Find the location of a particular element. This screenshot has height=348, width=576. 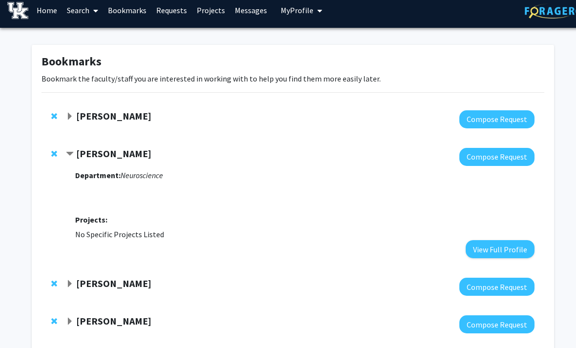

i: Neuroscience is located at coordinates (141, 175).